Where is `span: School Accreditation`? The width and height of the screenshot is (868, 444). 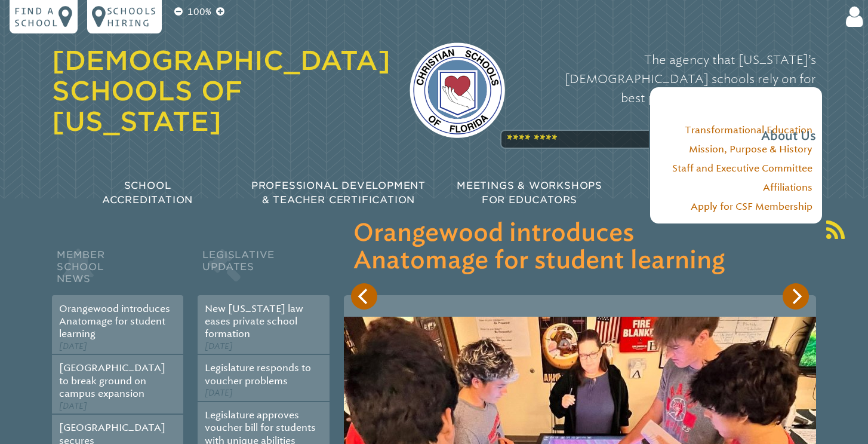 span: School Accreditation is located at coordinates (147, 193).